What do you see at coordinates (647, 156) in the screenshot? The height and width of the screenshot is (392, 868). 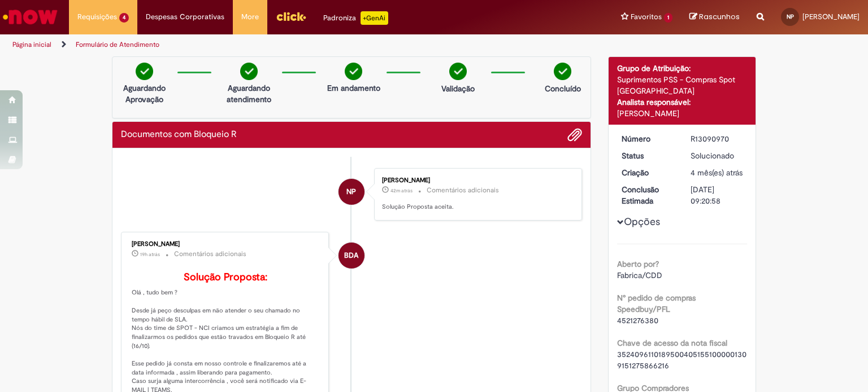 I see `dt: Status` at bounding box center [647, 156].